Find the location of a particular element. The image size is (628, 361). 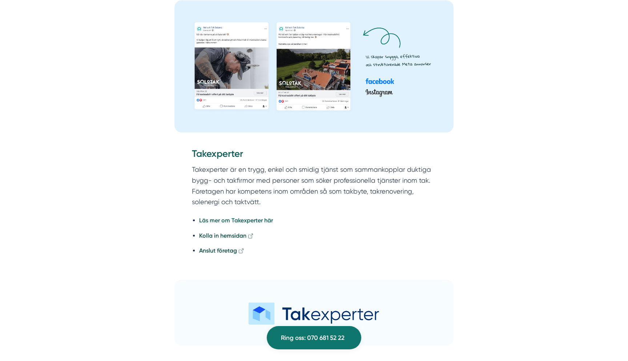

strong: Kolla in hemsidan is located at coordinates (223, 235).